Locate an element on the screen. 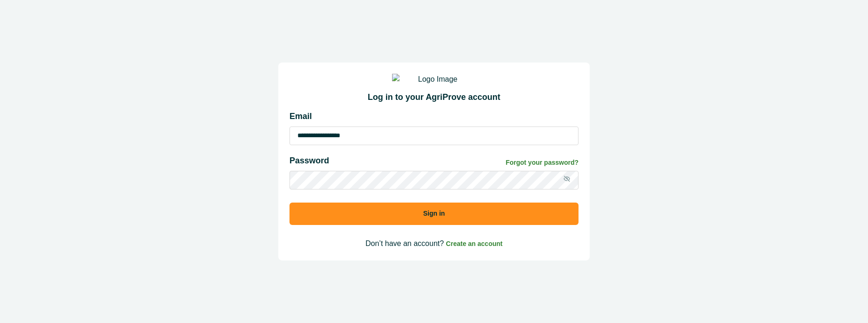  span: Forgot your password? is located at coordinates (542, 162).